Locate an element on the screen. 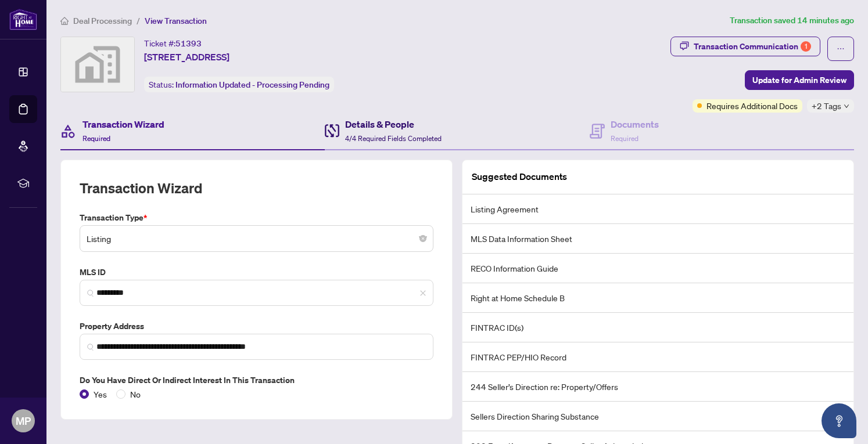 Image resolution: width=868 pixels, height=444 pixels. div: 1 is located at coordinates (806, 46).